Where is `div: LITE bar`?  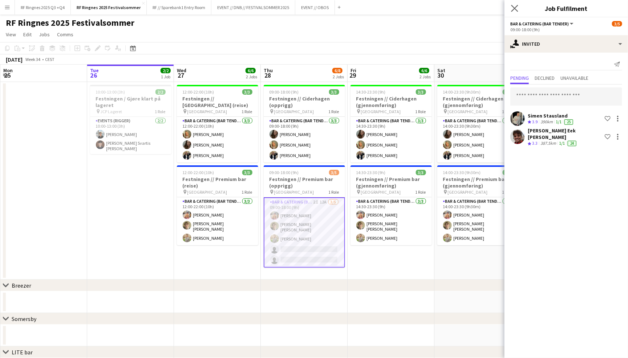 div: LITE bar is located at coordinates (22, 353).